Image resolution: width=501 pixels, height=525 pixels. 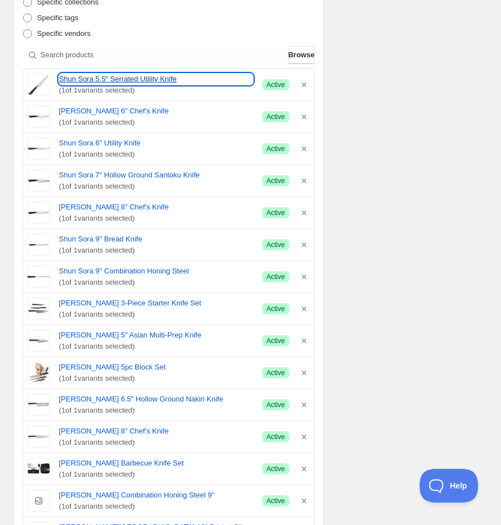 What do you see at coordinates (156, 271) in the screenshot?
I see `a: Shun Sora 9" Combination Honing Steel` at bounding box center [156, 271].